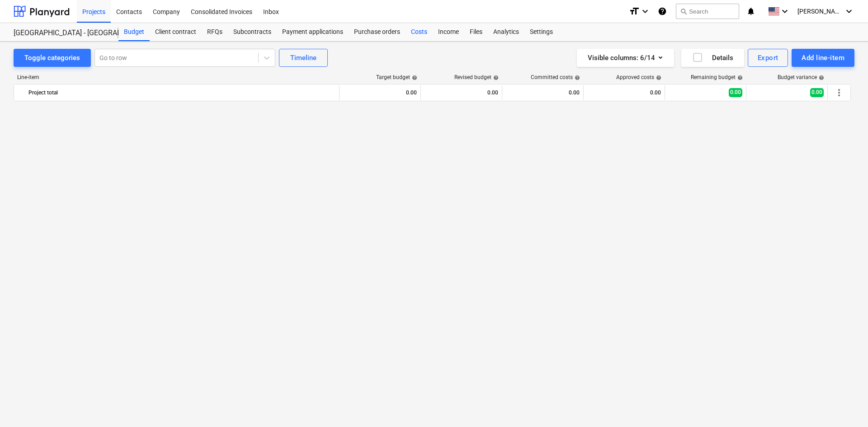  Describe the element at coordinates (541, 32) in the screenshot. I see `div: Settings` at that location.